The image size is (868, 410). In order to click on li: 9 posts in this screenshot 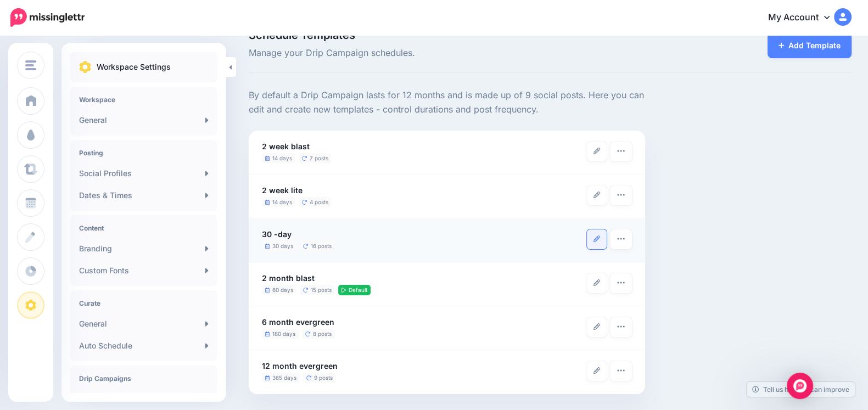, I will do `click(320, 378)`.